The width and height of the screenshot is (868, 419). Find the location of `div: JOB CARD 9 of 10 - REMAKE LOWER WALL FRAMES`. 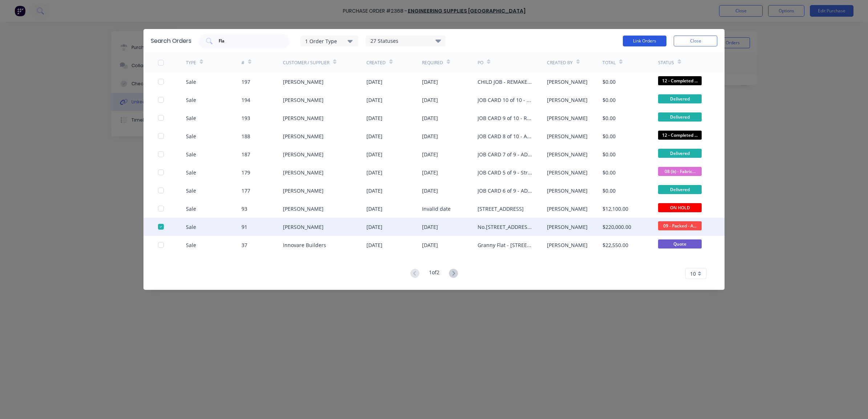

div: JOB CARD 9 of 10 - REMAKE LOWER WALL FRAMES is located at coordinates (505, 118).